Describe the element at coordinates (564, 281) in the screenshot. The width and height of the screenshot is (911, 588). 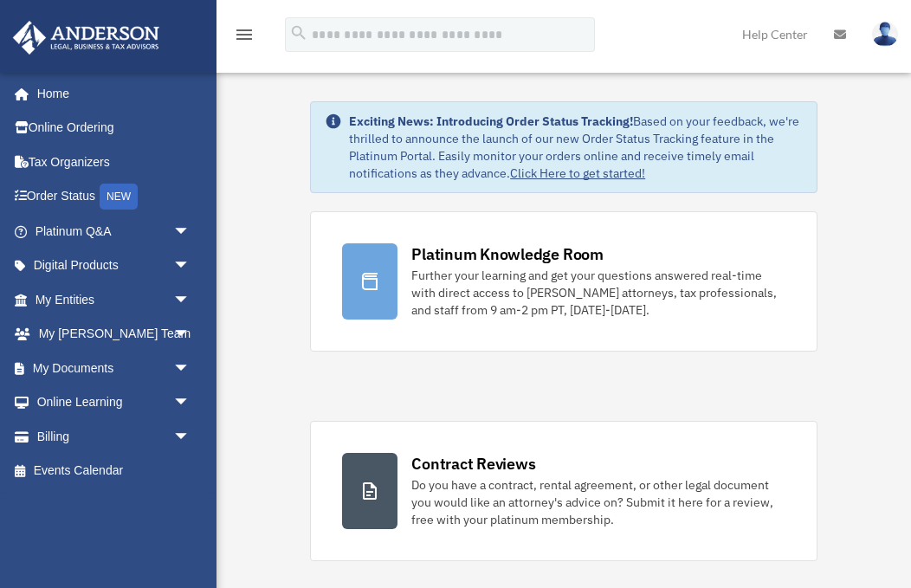
I see `a: Platinum Knowledge Room Further your learning and get your questions answered real-time with dire...` at that location.